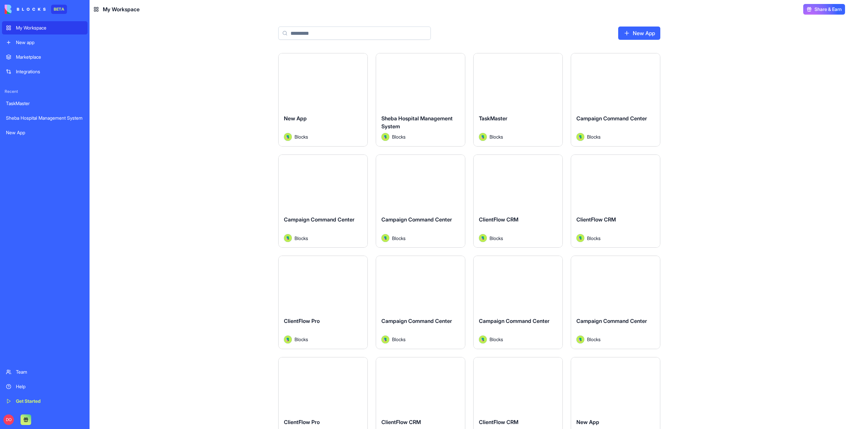 The image size is (849, 429). I want to click on div: BETA, so click(59, 9).